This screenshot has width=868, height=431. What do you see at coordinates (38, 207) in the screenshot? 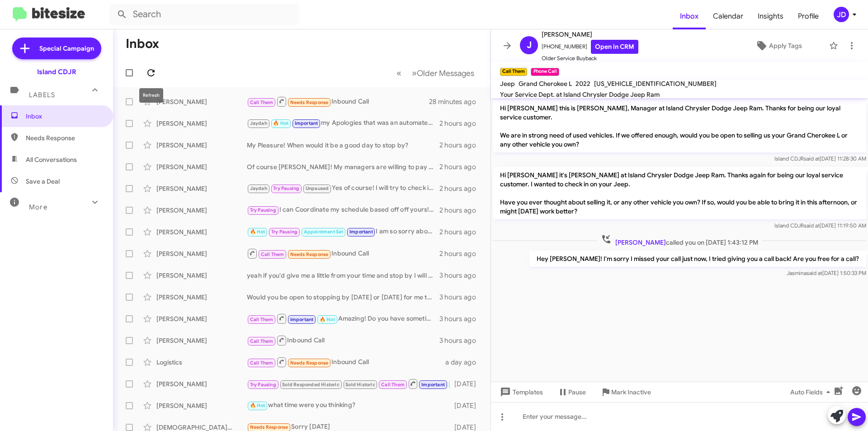
I see `span: More` at bounding box center [38, 207].